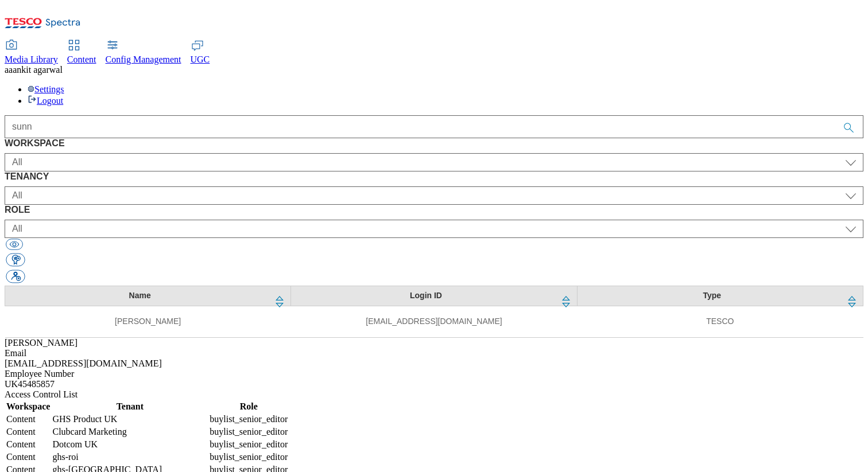  Describe the element at coordinates (9, 70) in the screenshot. I see `span: aa` at that location.